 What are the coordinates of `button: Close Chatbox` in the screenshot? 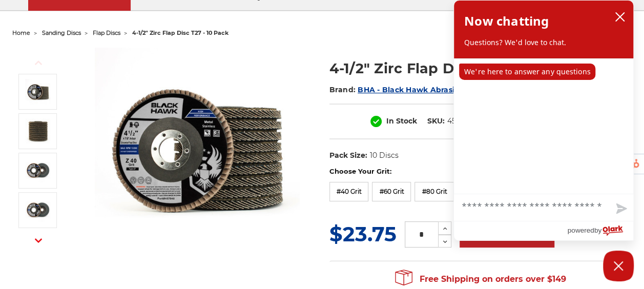 It's located at (618, 266).